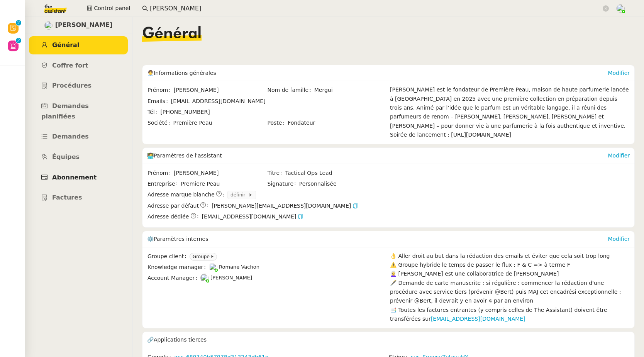 This screenshot has width=644, height=357. Describe the element at coordinates (277, 173) in the screenshot. I see `span: Titre` at that location.